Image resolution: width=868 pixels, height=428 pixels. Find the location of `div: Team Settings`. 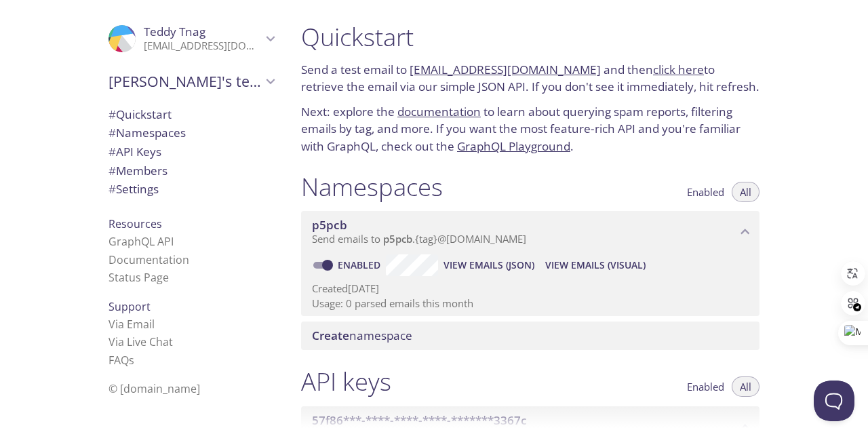

div: Team Settings is located at coordinates (191, 189).